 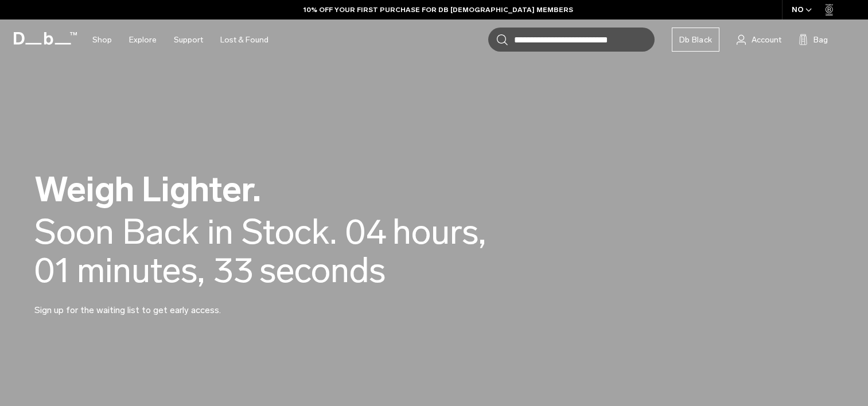 I want to click on span: 33, so click(x=234, y=270).